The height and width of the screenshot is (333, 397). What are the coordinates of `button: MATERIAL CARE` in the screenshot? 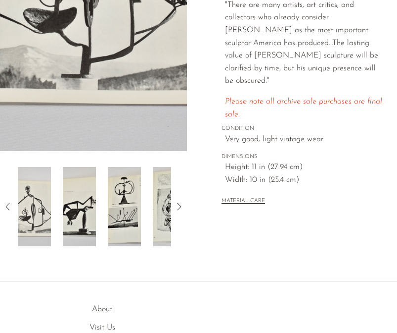 It's located at (243, 201).